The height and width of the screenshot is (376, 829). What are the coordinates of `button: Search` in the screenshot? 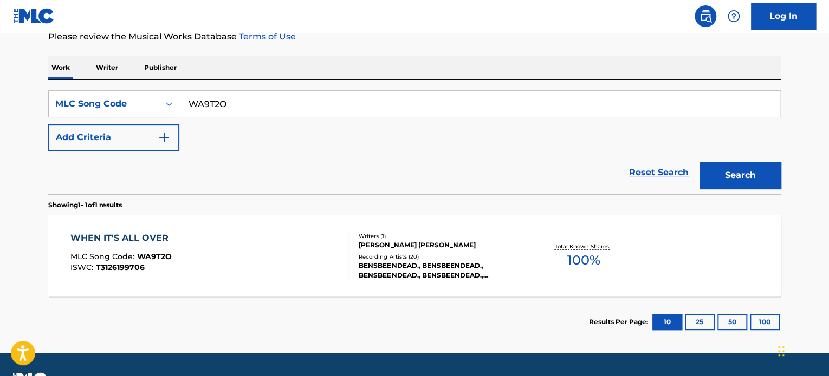 It's located at (740, 175).